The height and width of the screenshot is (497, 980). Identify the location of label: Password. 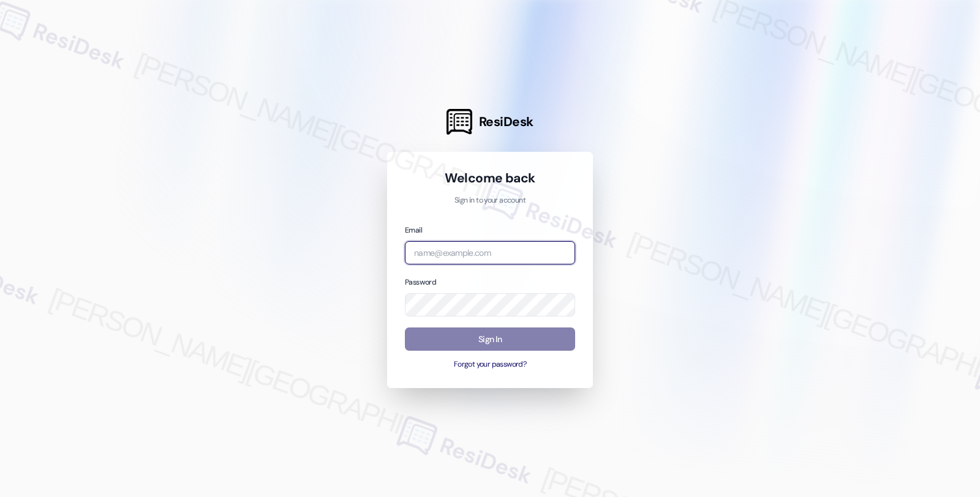
(420, 282).